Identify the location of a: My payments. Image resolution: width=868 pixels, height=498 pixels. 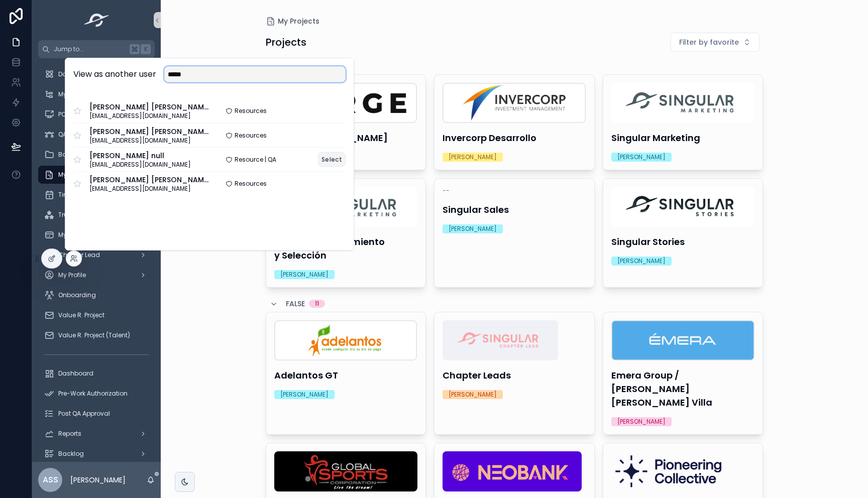
(96, 235).